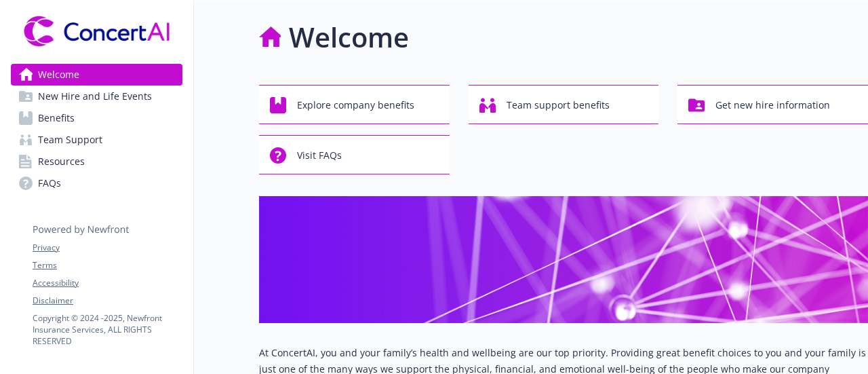  I want to click on a: Disclaimer, so click(107, 301).